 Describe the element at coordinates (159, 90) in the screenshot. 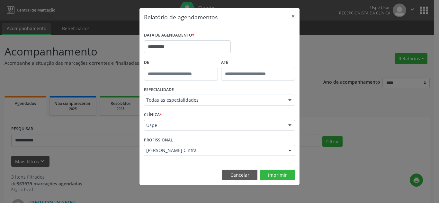

I see `label: ESPECIALIDADE` at that location.